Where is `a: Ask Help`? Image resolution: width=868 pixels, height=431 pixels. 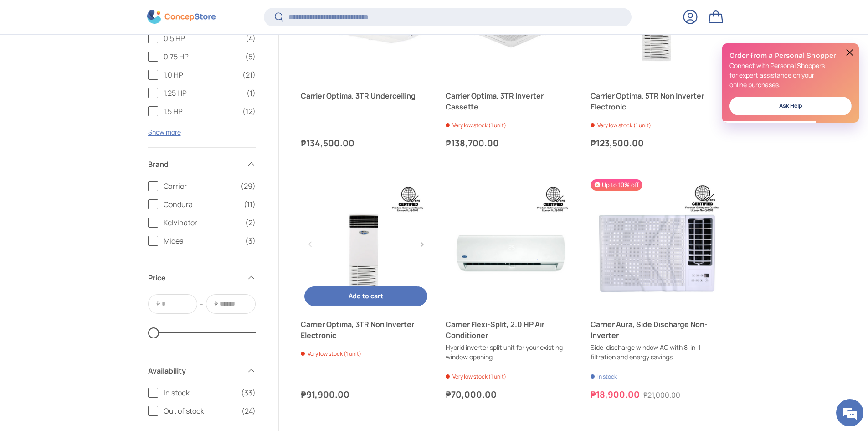
a: Ask Help is located at coordinates (791, 106).